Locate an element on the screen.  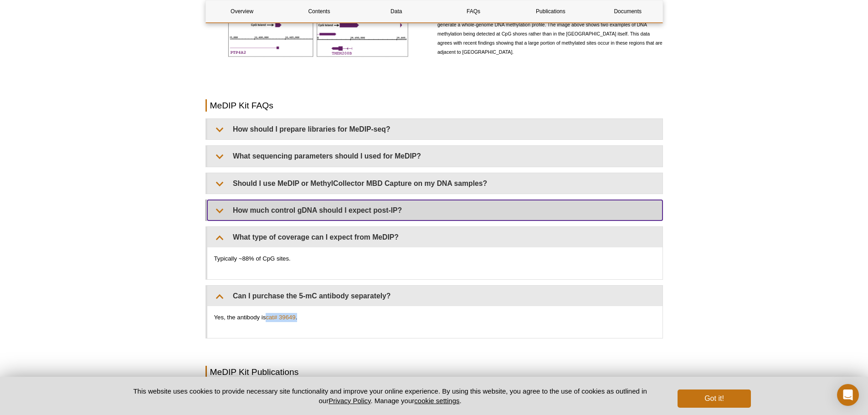
span: DNA was enriched from 1 ug of adaptor-ligated human PBMC DNA using Active Motif’s MeDIP Kit. NGS ... is located at coordinates (550, 29).